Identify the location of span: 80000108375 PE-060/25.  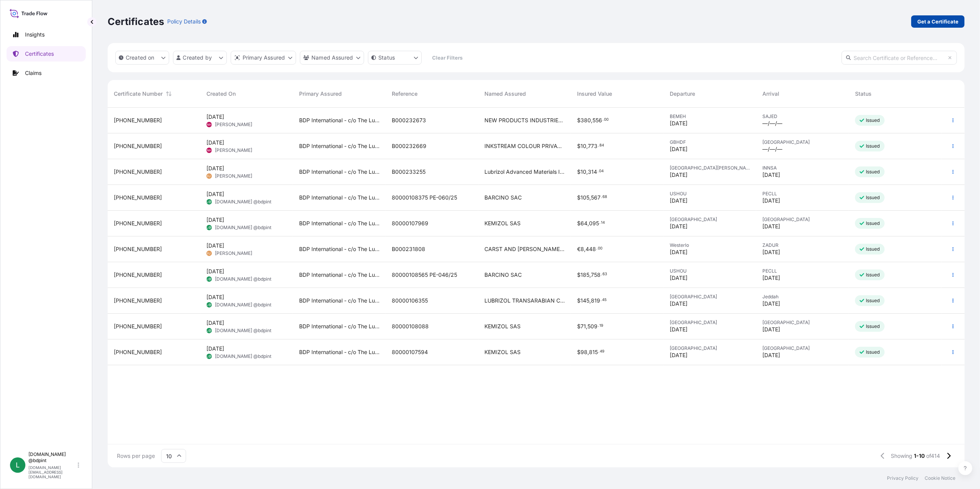
(424, 198).